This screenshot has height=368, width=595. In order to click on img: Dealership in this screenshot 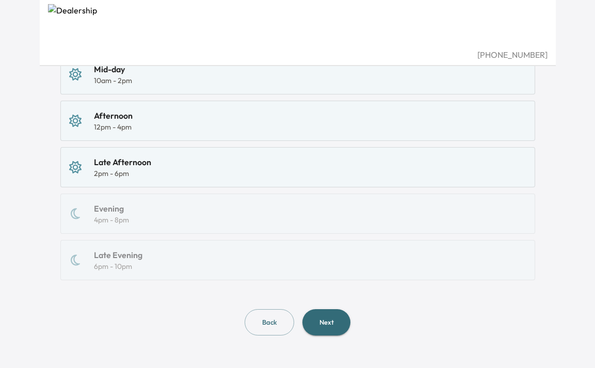, I will do `click(298, 26)`.